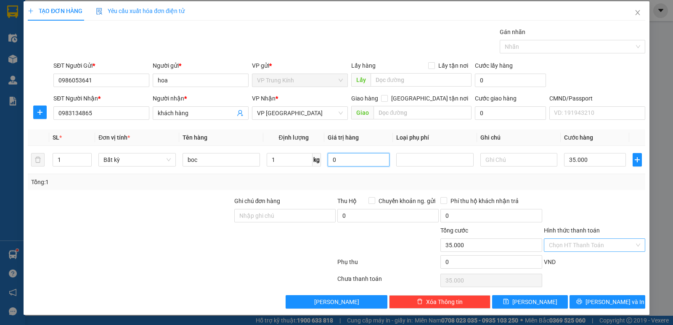 The height and width of the screenshot is (325, 673). What do you see at coordinates (363, 66) in the screenshot?
I see `span: Lấy hàng` at bounding box center [363, 66].